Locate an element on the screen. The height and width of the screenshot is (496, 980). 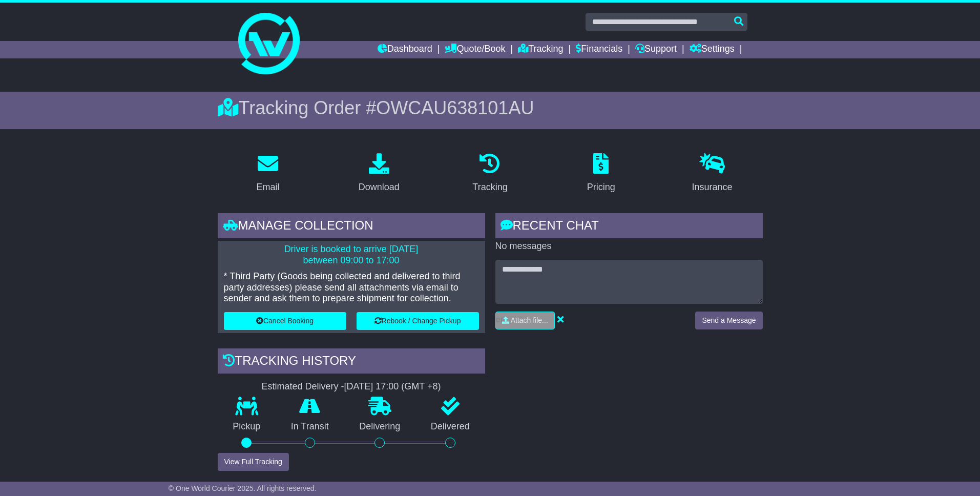
a: Email is located at coordinates (268, 174).